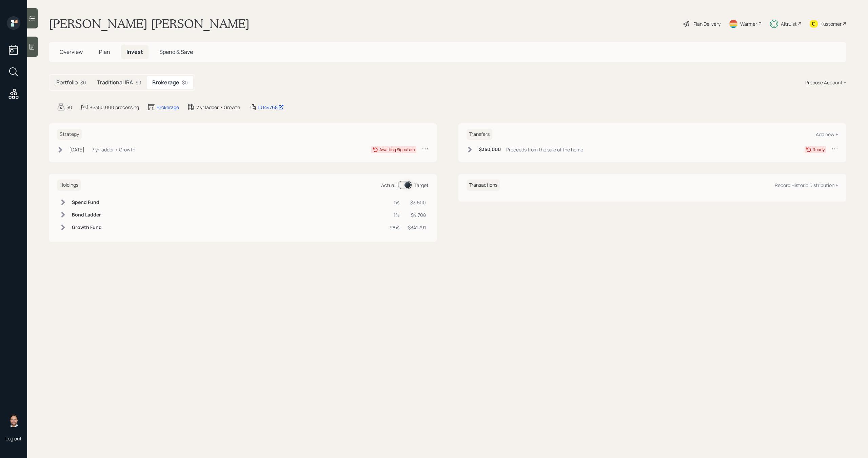 The width and height of the screenshot is (868, 458). What do you see at coordinates (87, 203) in the screenshot?
I see `h6: Spend Fund` at bounding box center [87, 203].